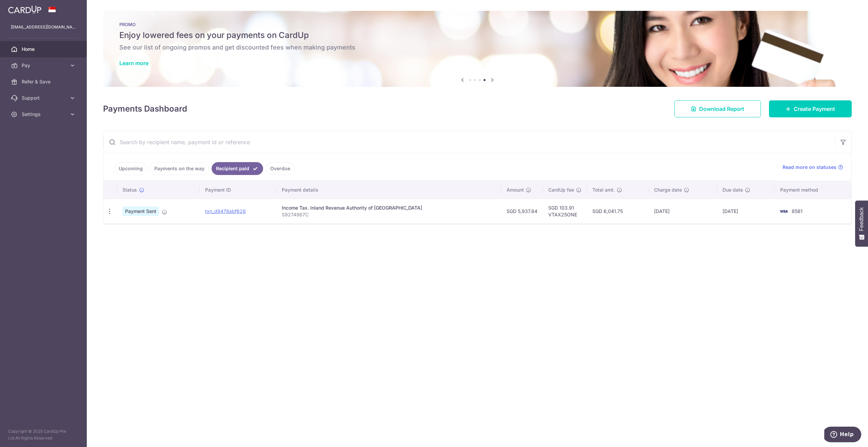  I want to click on button: Feedback - Show survey, so click(861, 223).